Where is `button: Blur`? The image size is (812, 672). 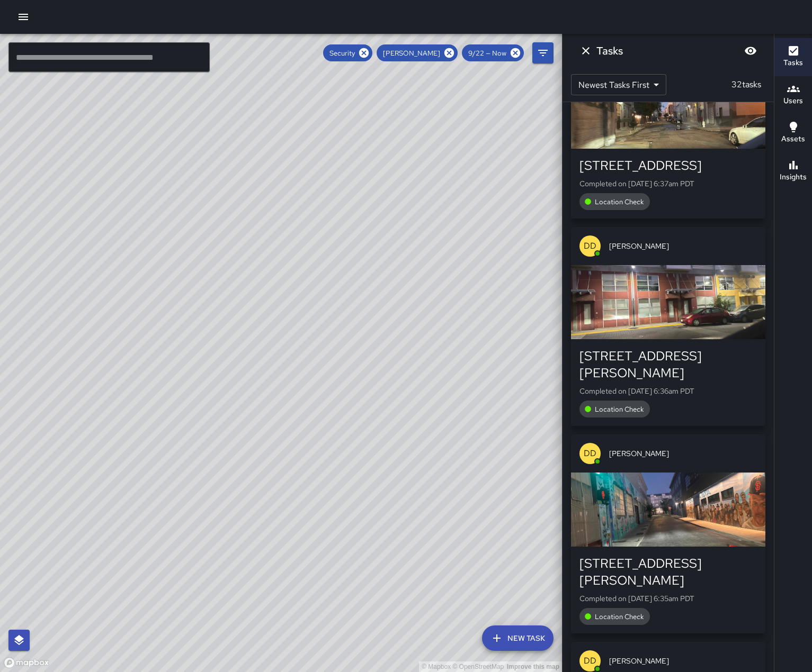
button: Blur is located at coordinates (750, 51).